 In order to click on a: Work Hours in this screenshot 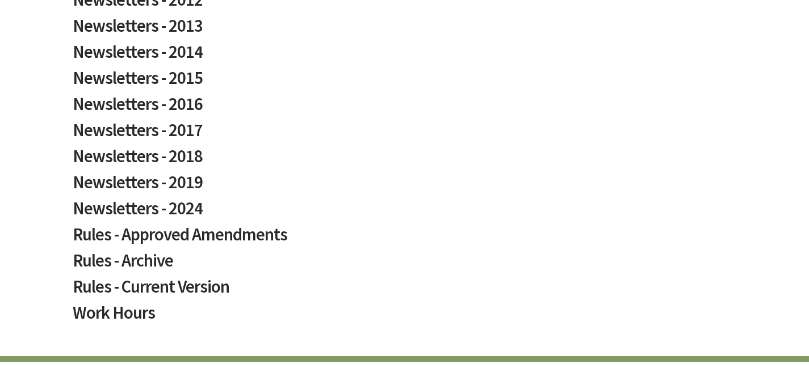, I will do `click(405, 317)`.